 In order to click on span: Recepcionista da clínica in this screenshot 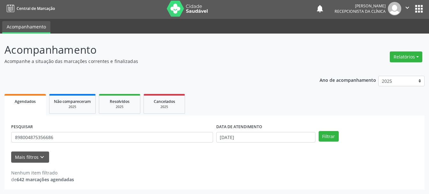, I will do `click(360, 11)`.